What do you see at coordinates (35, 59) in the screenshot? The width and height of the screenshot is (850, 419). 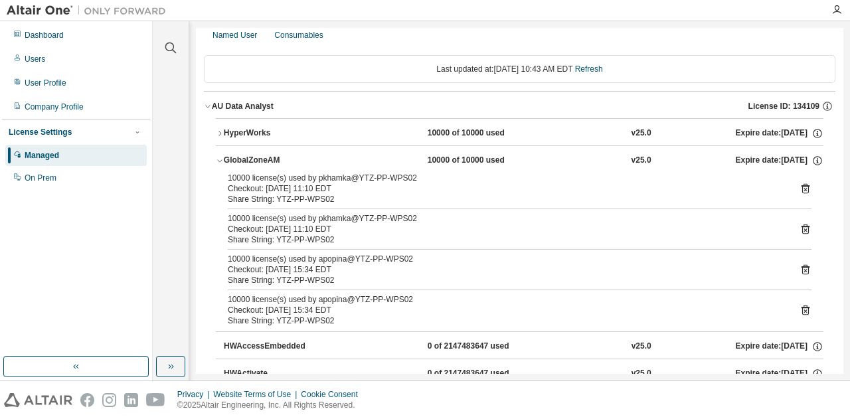 I see `div: Users` at bounding box center [35, 59].